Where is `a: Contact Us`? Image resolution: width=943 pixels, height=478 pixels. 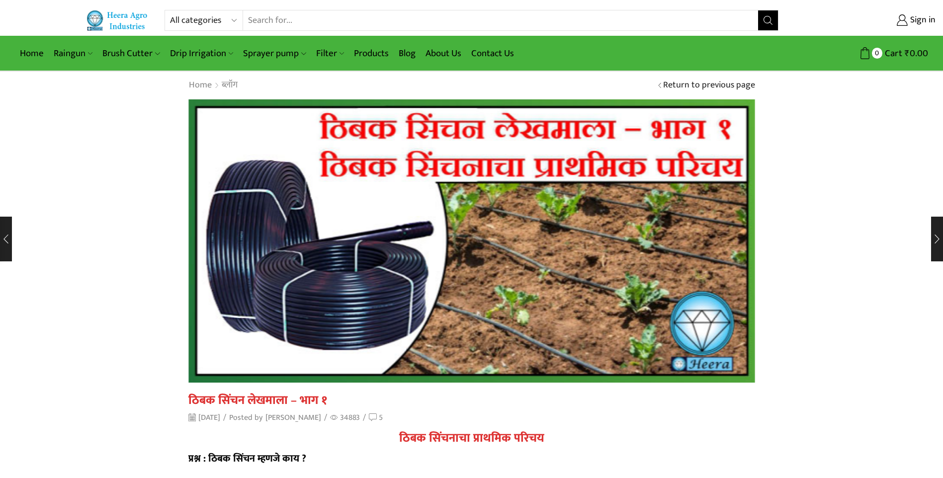
a: Contact Us is located at coordinates (493, 53).